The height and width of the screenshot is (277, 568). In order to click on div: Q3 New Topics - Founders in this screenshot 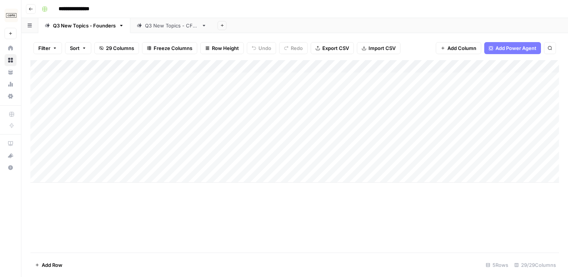, I will do `click(84, 26)`.